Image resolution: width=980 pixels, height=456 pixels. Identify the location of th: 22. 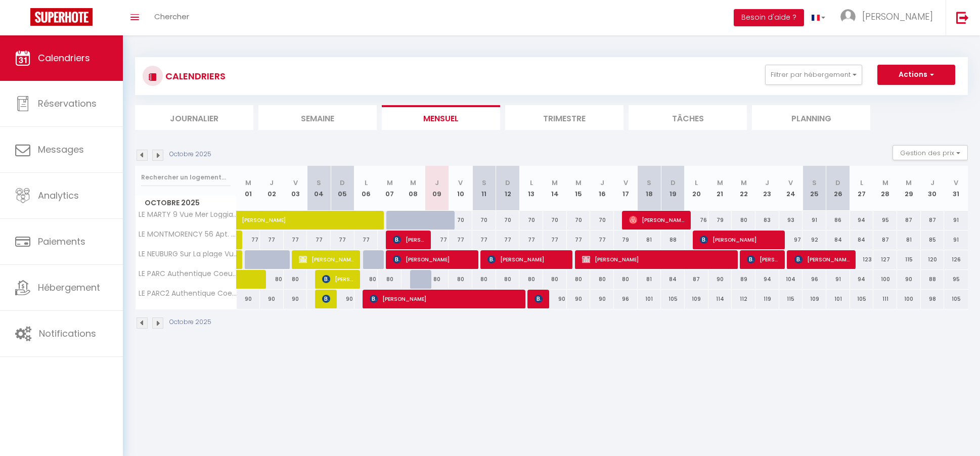
(744, 188).